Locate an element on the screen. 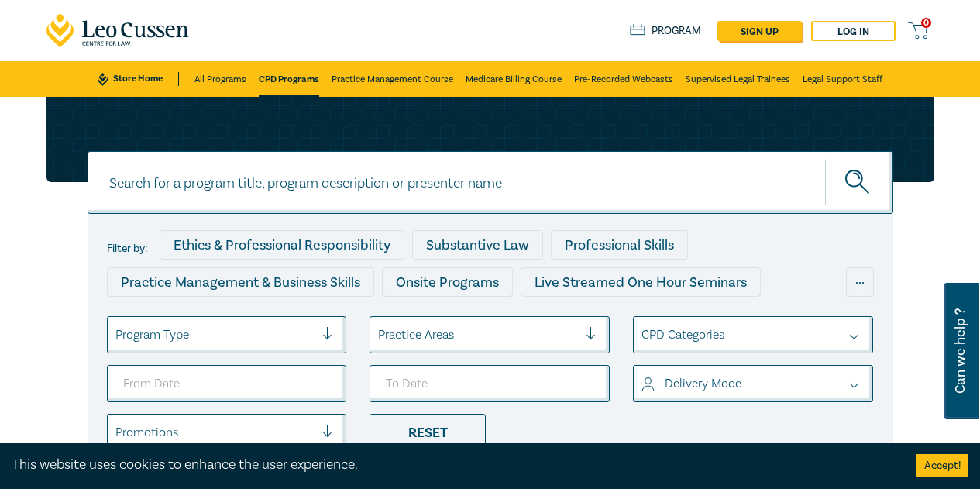 This screenshot has height=489, width=980. input: Search for a program title, program description or presenter name is located at coordinates (490, 182).